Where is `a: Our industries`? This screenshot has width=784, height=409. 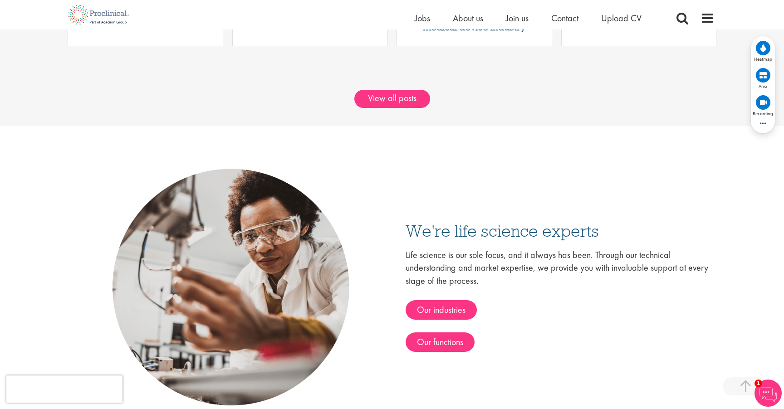
a: Our industries is located at coordinates (441, 310).